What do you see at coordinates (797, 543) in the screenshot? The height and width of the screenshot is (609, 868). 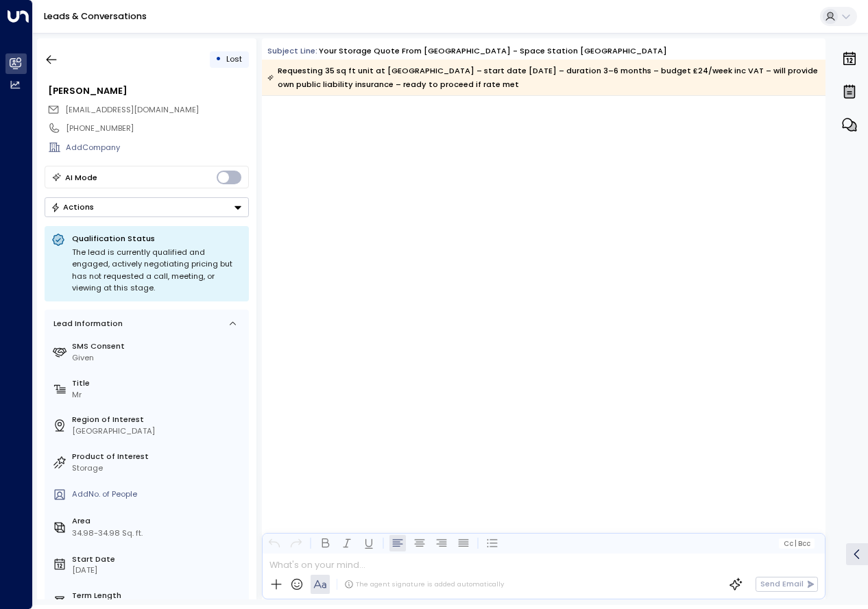 I see `span: Cc Bcc` at bounding box center [797, 543].